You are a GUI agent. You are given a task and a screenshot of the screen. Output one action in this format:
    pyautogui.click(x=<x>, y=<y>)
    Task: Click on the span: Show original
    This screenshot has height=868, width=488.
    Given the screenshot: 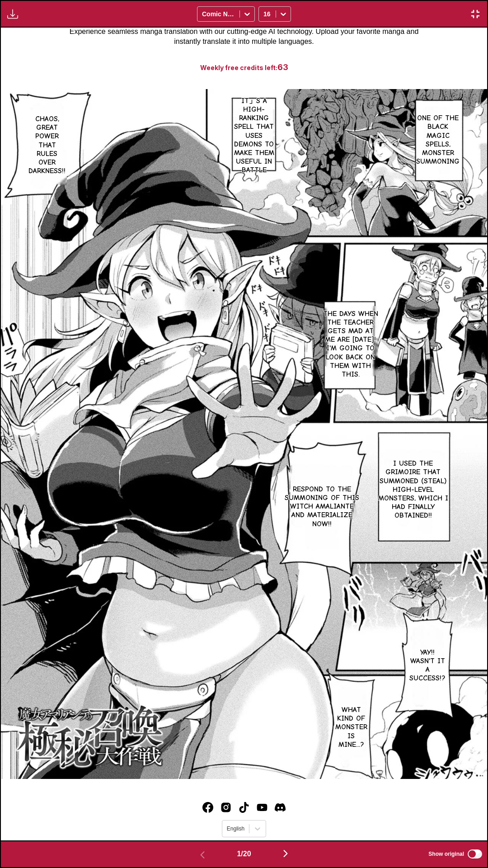 What is the action you would take?
    pyautogui.click(x=446, y=855)
    